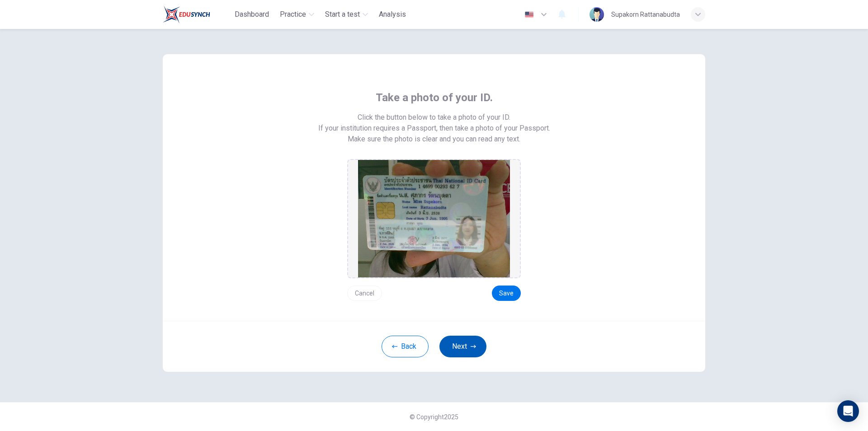 The image size is (868, 431). What do you see at coordinates (392, 15) in the screenshot?
I see `a: Analysis` at bounding box center [392, 15].